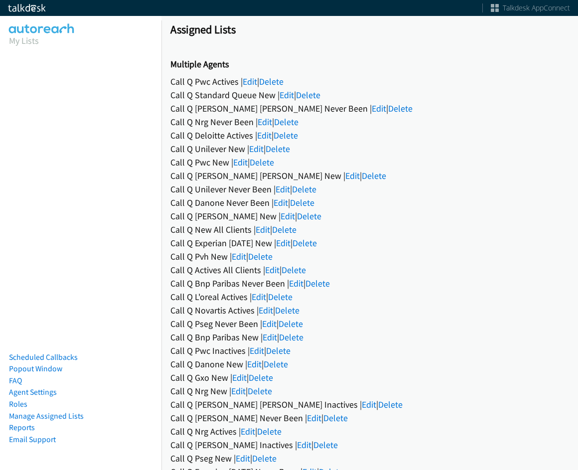  I want to click on div: Call Q Bnp Paribas New | |, so click(370, 337).